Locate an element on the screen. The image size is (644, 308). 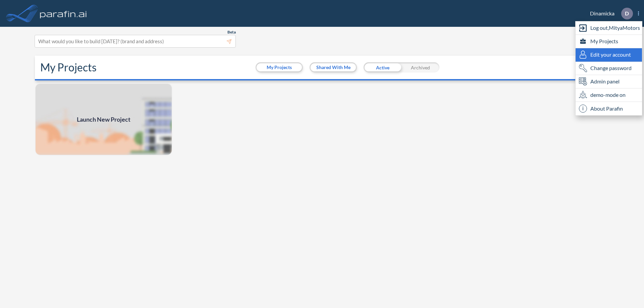
button: Shared With Me is located at coordinates (333, 67).